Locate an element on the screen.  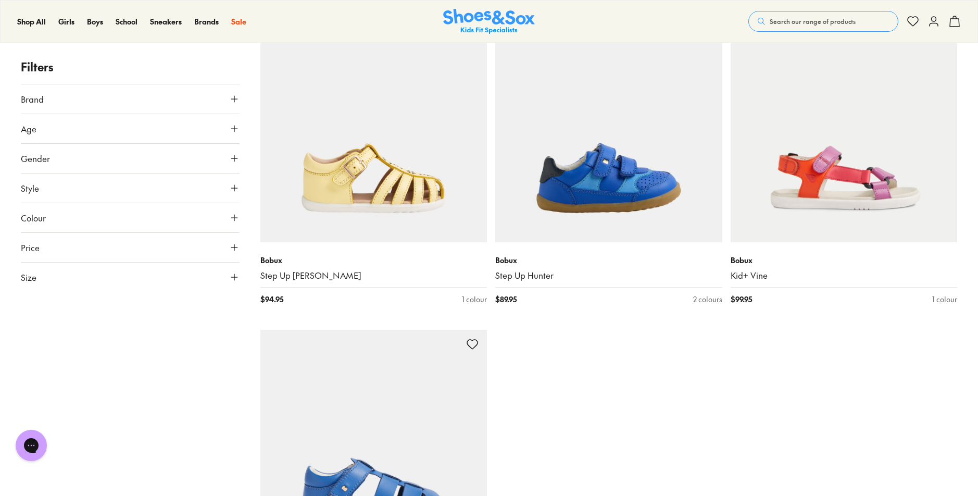
a: Sale is located at coordinates (238, 21).